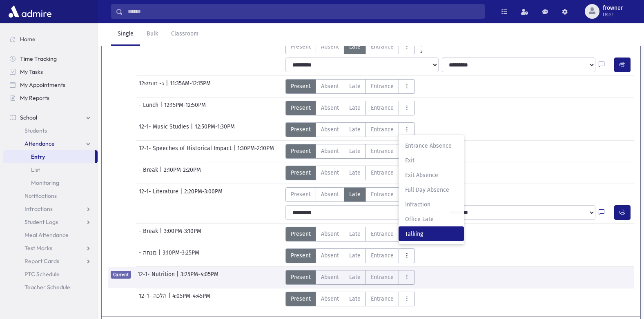  I want to click on img: AdmirePro, so click(30, 11).